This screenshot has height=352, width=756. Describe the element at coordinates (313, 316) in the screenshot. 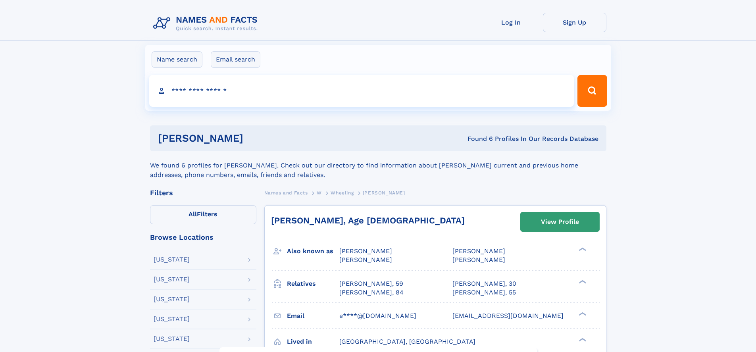

I see `h3: Email` at that location.